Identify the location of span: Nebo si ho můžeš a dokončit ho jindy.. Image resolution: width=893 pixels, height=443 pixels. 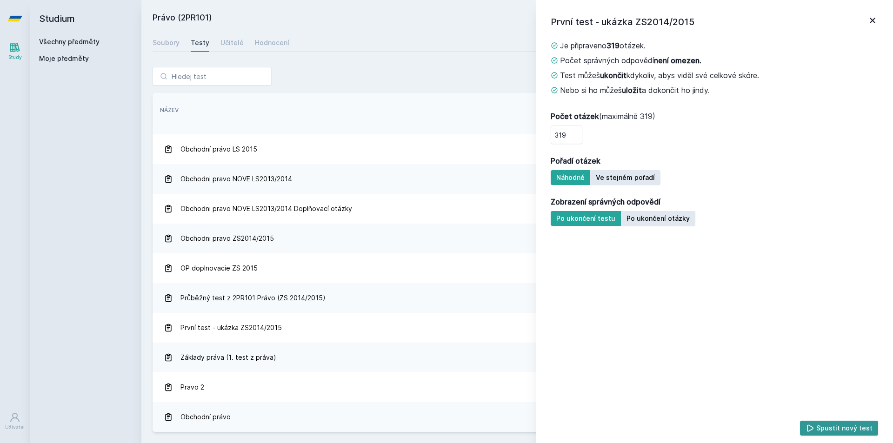
(635, 90).